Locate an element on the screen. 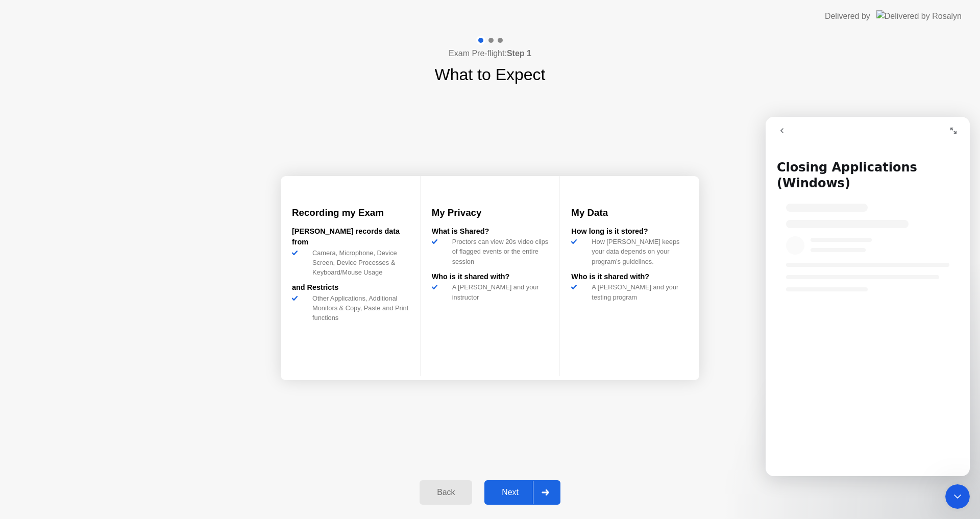  b: Step 1 is located at coordinates (519, 53).